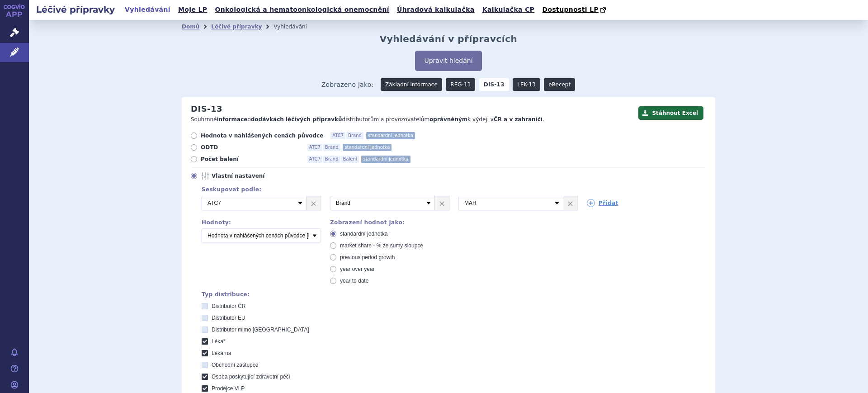  What do you see at coordinates (357, 269) in the screenshot?
I see `span: year over year` at bounding box center [357, 269].